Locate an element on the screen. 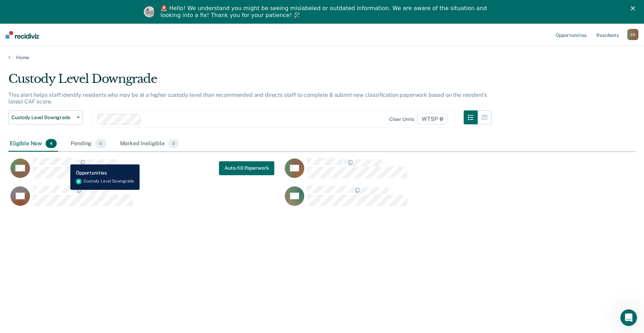  div: CaseloadOpportunityCell-00484333 is located at coordinates (146, 172).